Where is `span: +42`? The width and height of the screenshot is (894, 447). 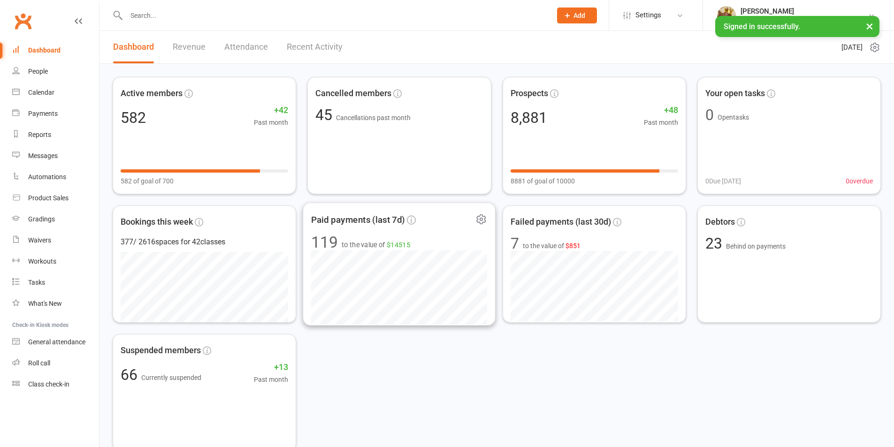 span: +42 is located at coordinates (271, 110).